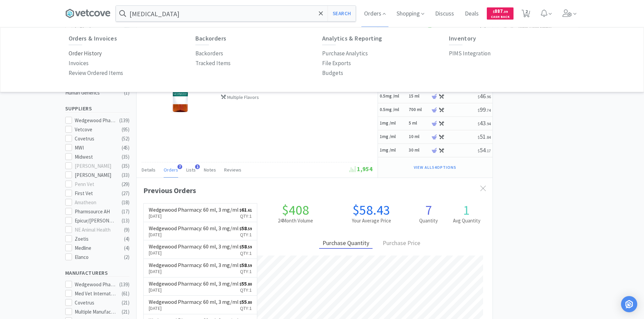 The width and height of the screenshot is (644, 319). Describe the element at coordinates (467, 210) in the screenshot. I see `h1: 1` at that location.